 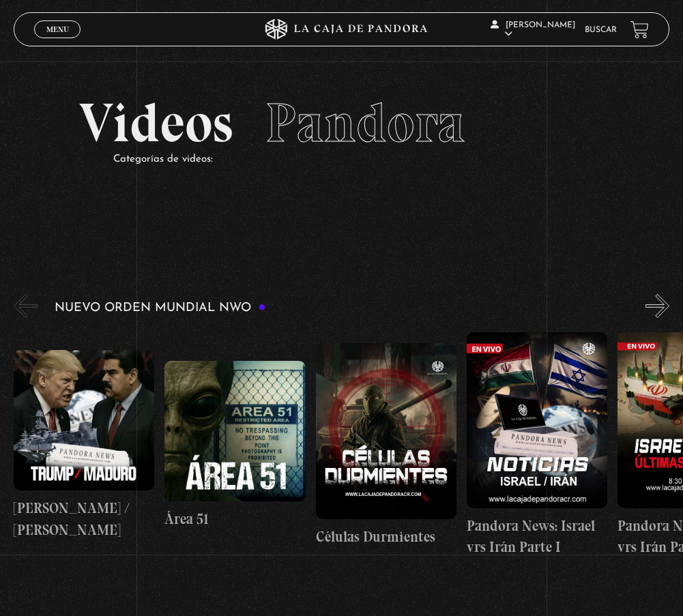 What do you see at coordinates (341, 123) in the screenshot?
I see `h2: Videos` at bounding box center [341, 123].